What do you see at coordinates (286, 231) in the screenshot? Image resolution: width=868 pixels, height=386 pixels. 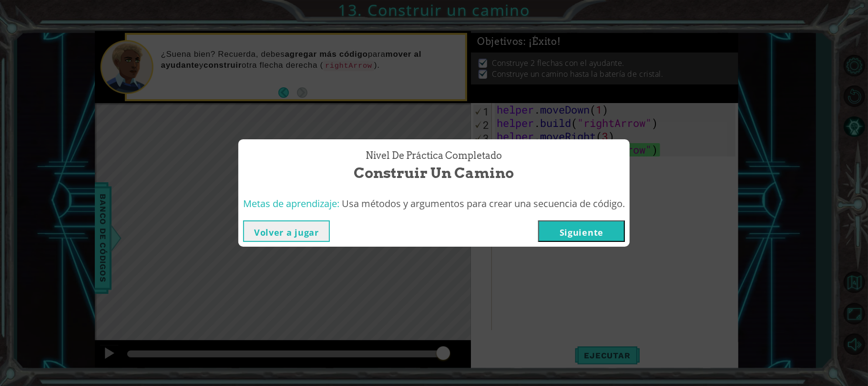 I see `button: Volver a jugar` at bounding box center [286, 231].